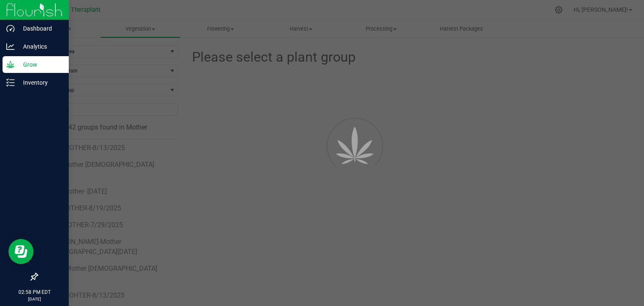  Describe the element at coordinates (40, 82) in the screenshot. I see `p: Inventory` at that location.